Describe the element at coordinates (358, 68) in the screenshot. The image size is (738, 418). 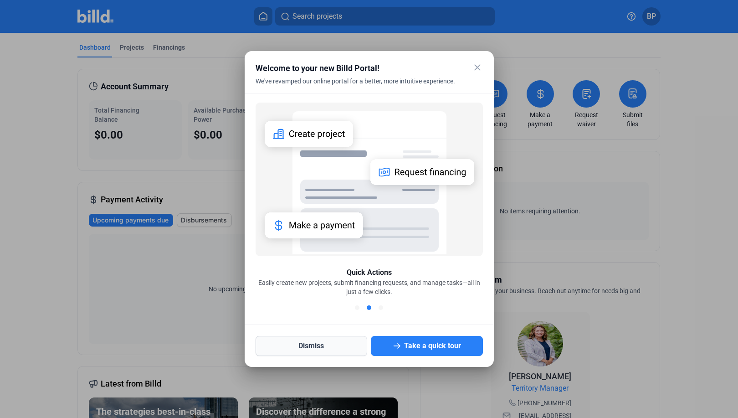
I see `div: Welcome to your new Billd Portal!` at that location.